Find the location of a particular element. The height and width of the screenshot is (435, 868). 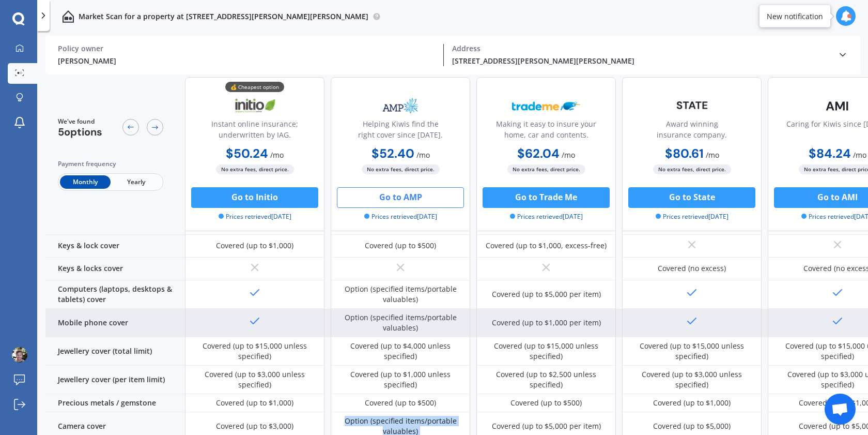

div: Covered (up to $4,000 unless specified) is located at coordinates (401, 351).